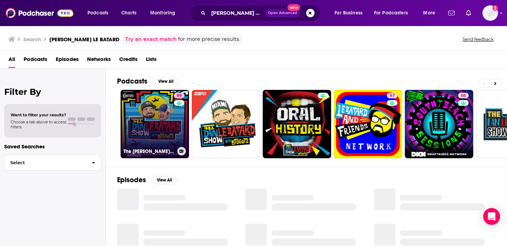 The width and height of the screenshot is (507, 246). I want to click on span: For Business, so click(349, 13).